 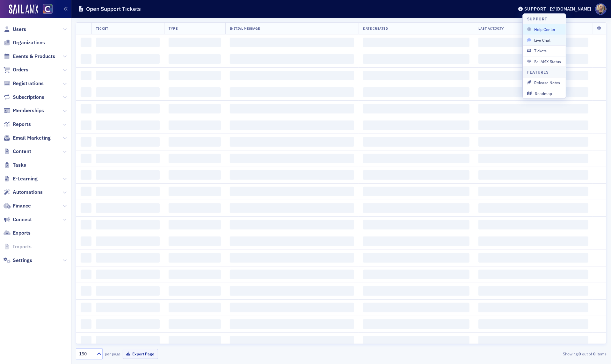 I want to click on h1: Open Support Tickets, so click(x=114, y=9).